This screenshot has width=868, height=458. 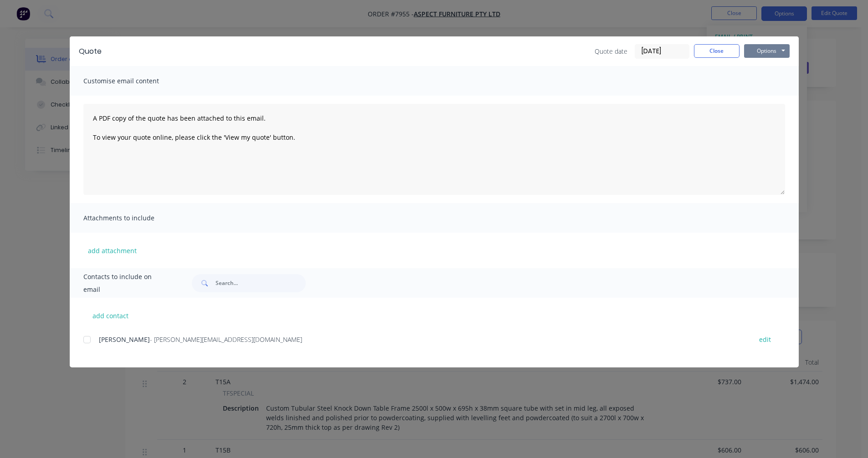 What do you see at coordinates (134, 81) in the screenshot?
I see `span: Customise email content` at bounding box center [134, 81].